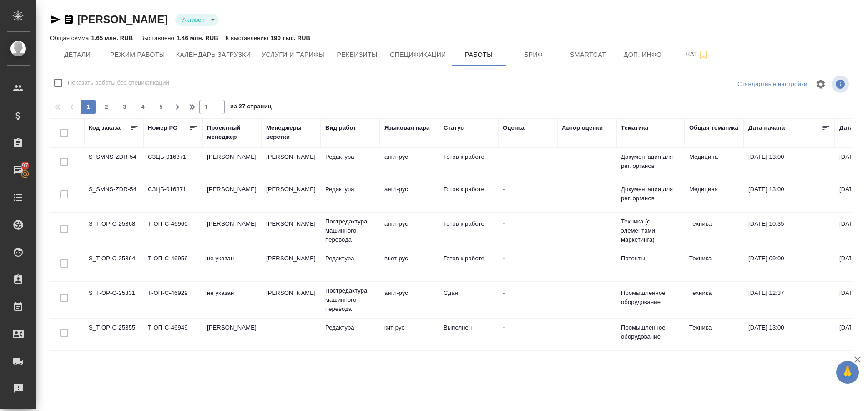  I want to click on td: Сдан, so click(469, 300).